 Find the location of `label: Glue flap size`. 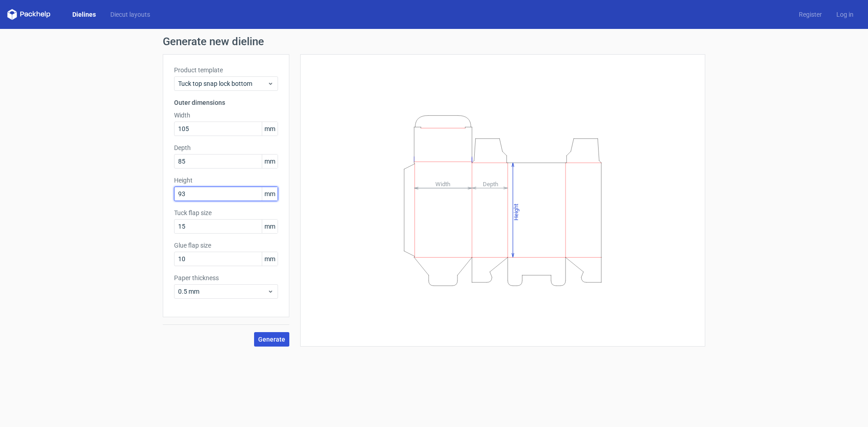

label: Glue flap size is located at coordinates (226, 245).